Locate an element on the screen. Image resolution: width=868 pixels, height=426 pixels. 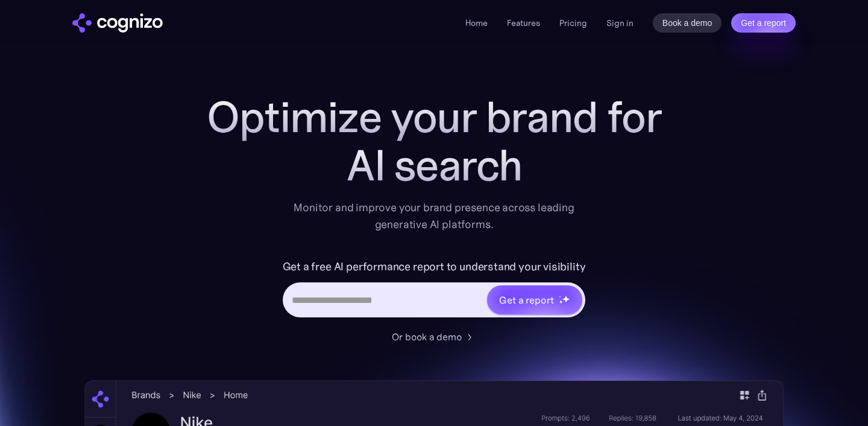
a: home is located at coordinates (118, 22).